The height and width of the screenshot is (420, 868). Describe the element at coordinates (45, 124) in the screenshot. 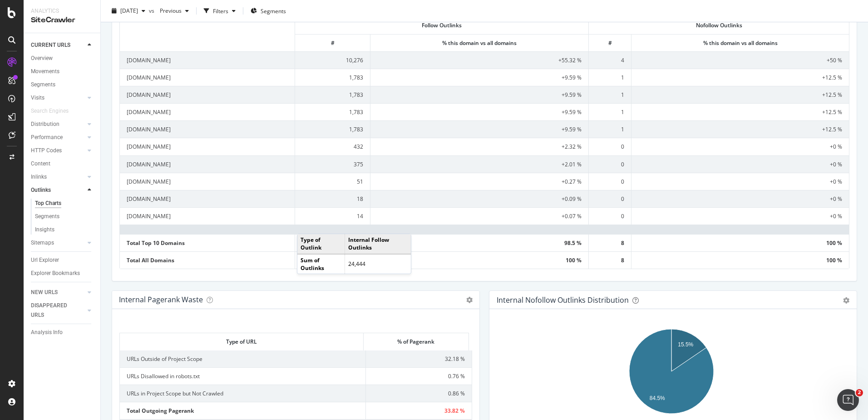

I see `div: Distribution` at that location.